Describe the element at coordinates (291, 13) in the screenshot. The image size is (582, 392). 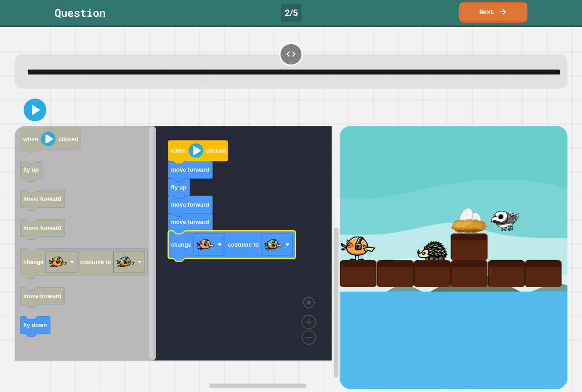
I see `div: 2 / 5` at that location.